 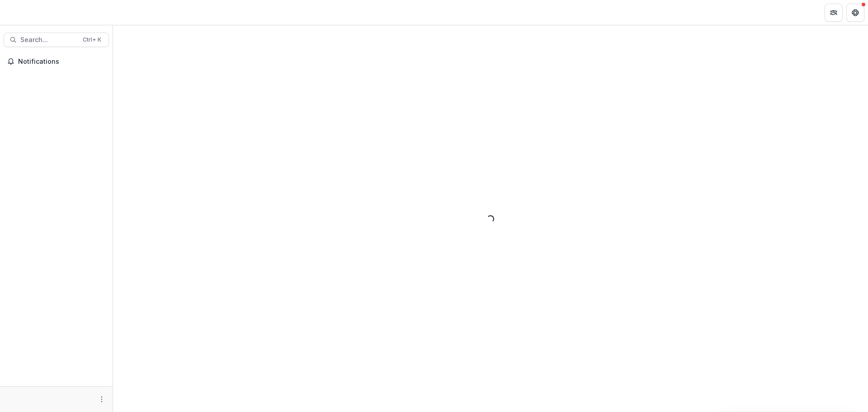 What do you see at coordinates (56, 40) in the screenshot?
I see `button: Search...` at bounding box center [56, 40].